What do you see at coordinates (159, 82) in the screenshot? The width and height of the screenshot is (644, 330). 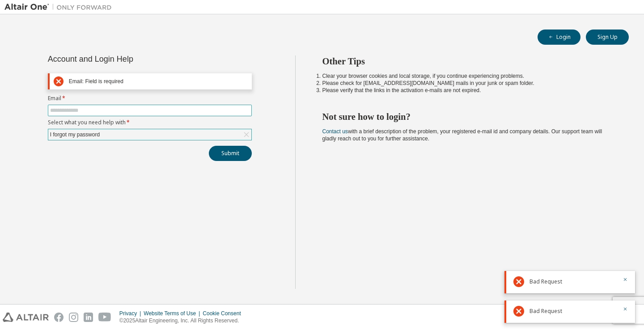 I see `div: Email: Field is required` at bounding box center [159, 82].